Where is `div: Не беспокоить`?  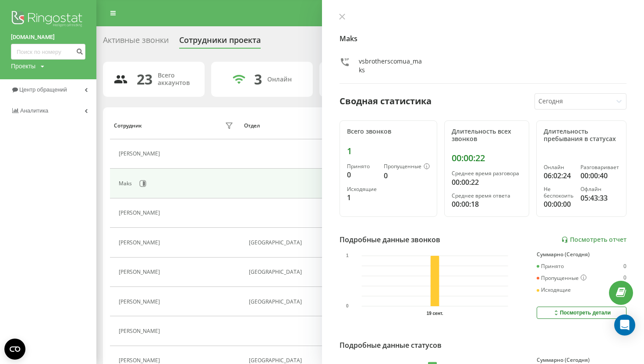
div: Не беспокоить is located at coordinates (558, 192).